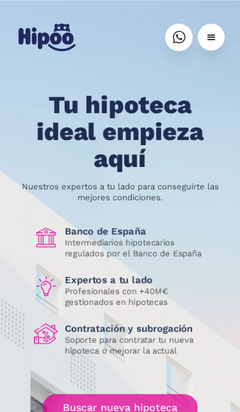  I want to click on h1: Contratación y subrogación, so click(136, 328).